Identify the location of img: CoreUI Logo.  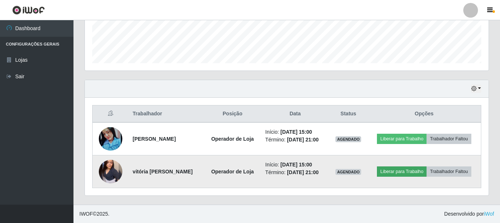
(28, 10).